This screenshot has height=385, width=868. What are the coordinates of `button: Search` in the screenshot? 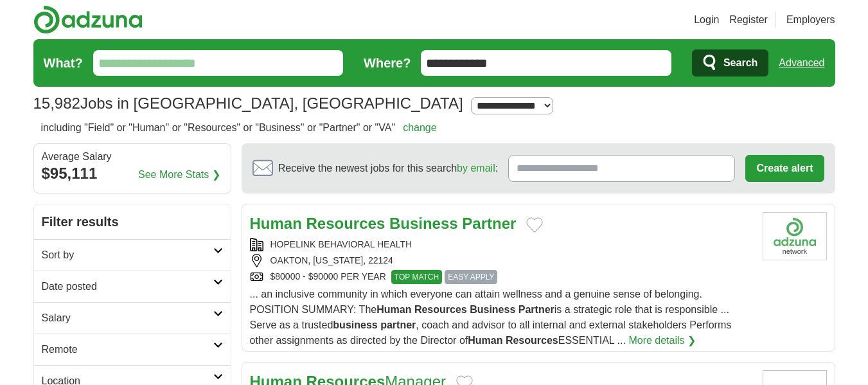 It's located at (730, 63).